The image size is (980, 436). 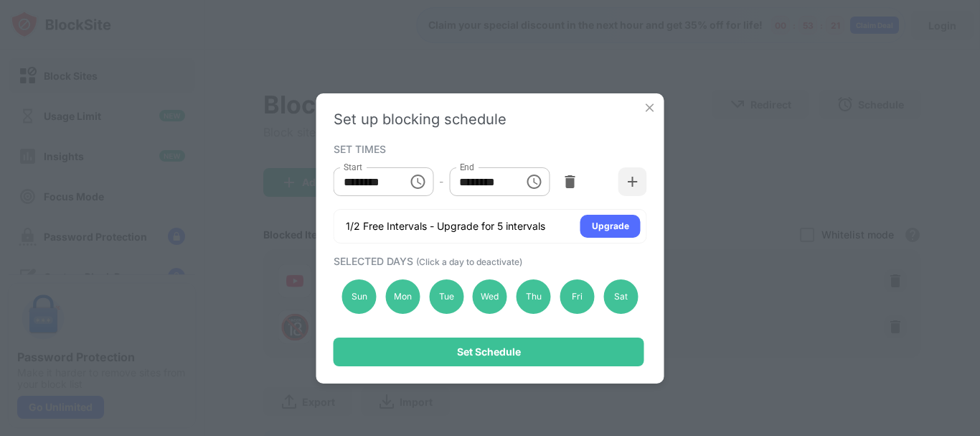 I want to click on div: 1/2 Free Intervals - Upgrade for 5 intervals, so click(x=445, y=226).